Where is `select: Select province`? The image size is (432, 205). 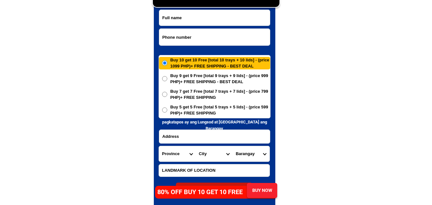
select: Select province is located at coordinates (177, 154).